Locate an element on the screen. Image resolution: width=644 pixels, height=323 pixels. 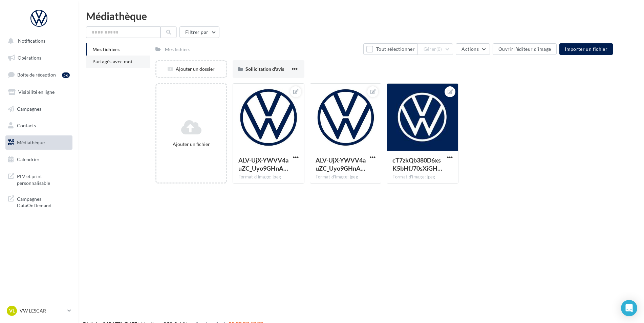
span: Campagnes is located at coordinates (29, 108).